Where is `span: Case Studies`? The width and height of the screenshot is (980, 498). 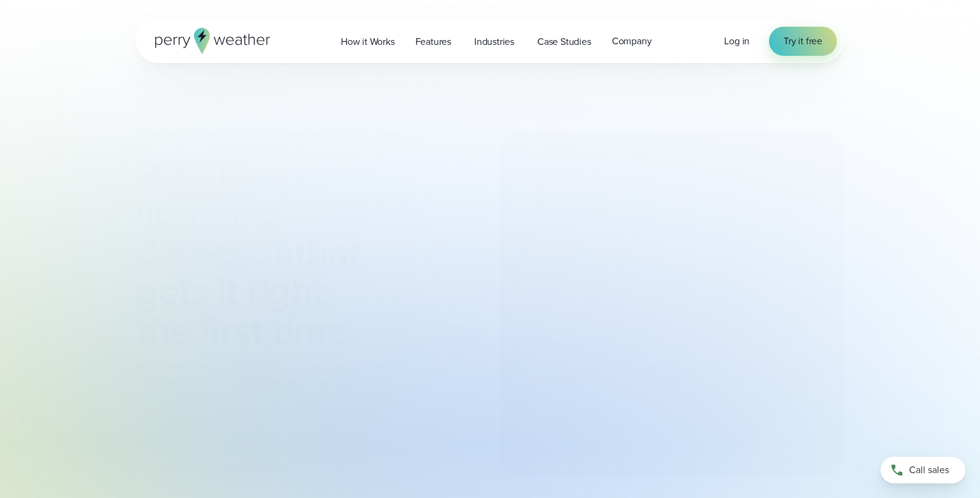 span: Case Studies is located at coordinates (564, 42).